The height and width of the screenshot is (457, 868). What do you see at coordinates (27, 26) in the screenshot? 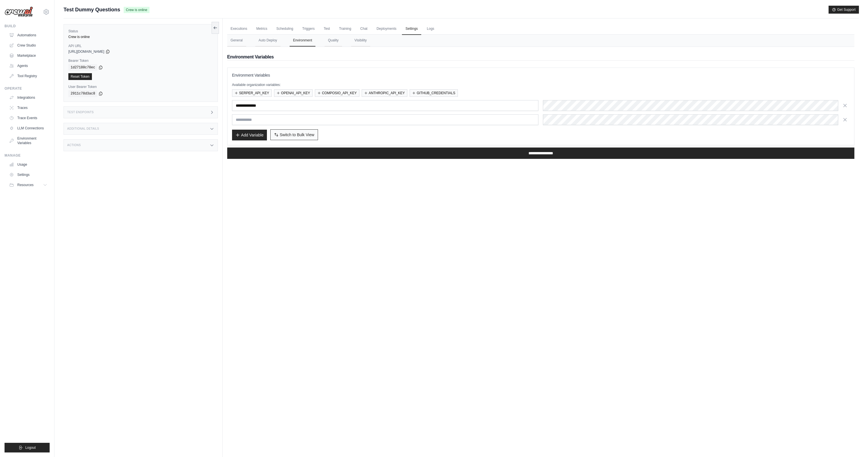
I see `div: Build` at bounding box center [27, 26].